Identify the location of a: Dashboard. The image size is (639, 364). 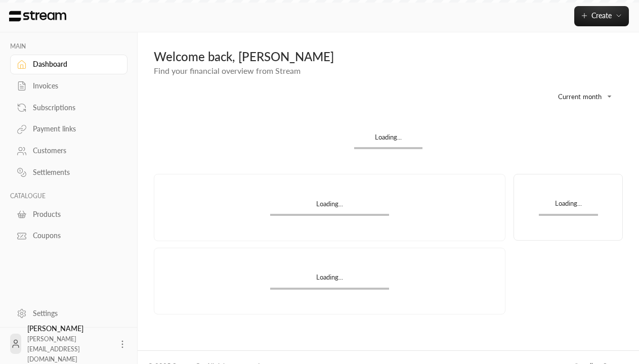
(69, 64).